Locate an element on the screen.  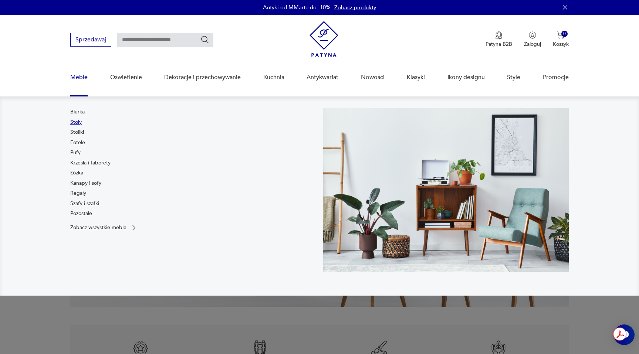
a: Zobacz produkty is located at coordinates (355, 7).